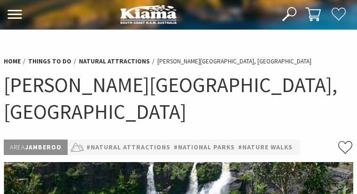  I want to click on a: #Nature Walks, so click(265, 147).